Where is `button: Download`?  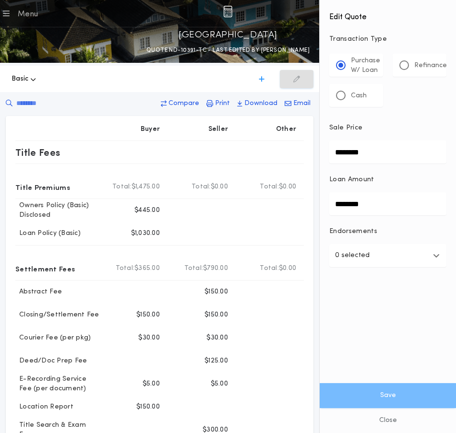
button: Download is located at coordinates (257, 104).